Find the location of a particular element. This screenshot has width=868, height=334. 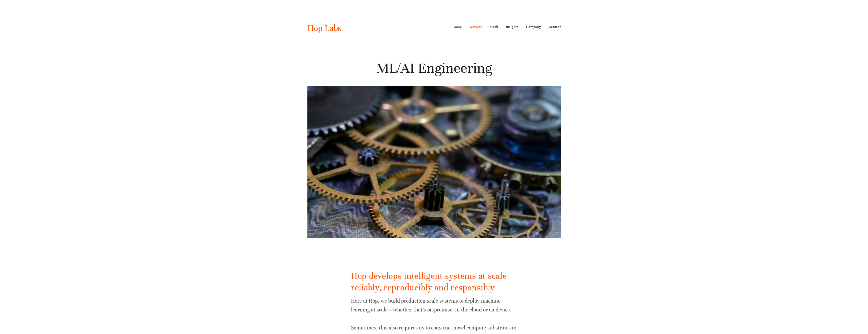

a: Contact is located at coordinates (555, 27).